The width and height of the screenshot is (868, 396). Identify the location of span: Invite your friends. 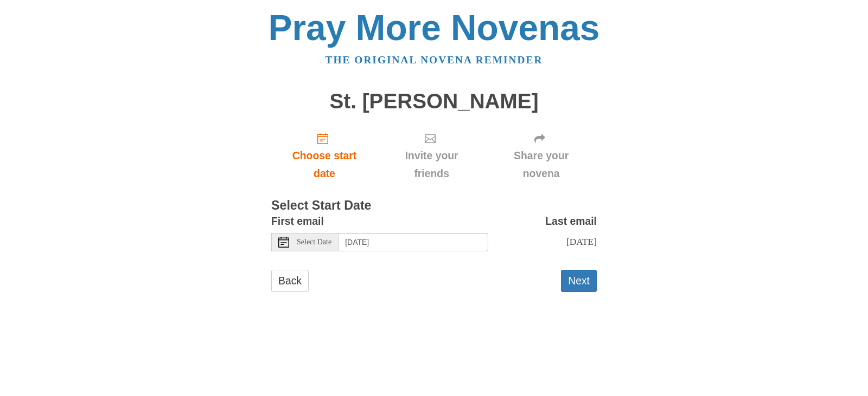
(431, 165).